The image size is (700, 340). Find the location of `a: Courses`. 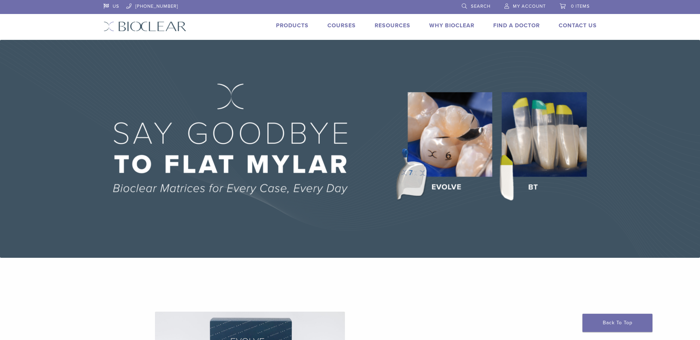

a: Courses is located at coordinates (341, 26).